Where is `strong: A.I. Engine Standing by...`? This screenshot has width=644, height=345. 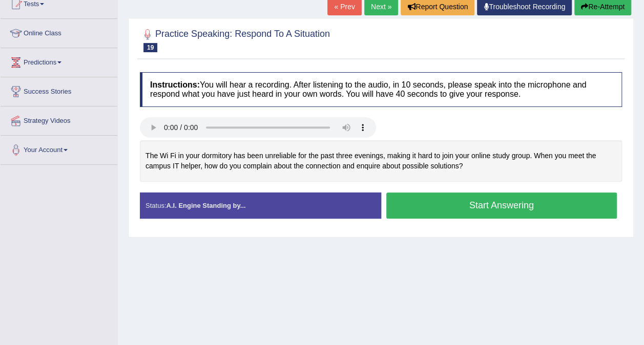
strong: A.I. Engine Standing by... is located at coordinates (206, 206).